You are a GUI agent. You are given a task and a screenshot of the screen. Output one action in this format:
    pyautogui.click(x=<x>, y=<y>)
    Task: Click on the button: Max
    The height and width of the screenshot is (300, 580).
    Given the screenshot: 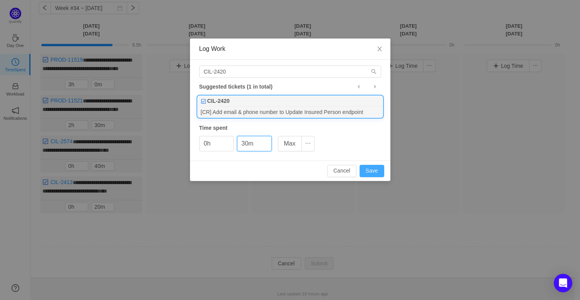 What is the action you would take?
    pyautogui.click(x=290, y=144)
    